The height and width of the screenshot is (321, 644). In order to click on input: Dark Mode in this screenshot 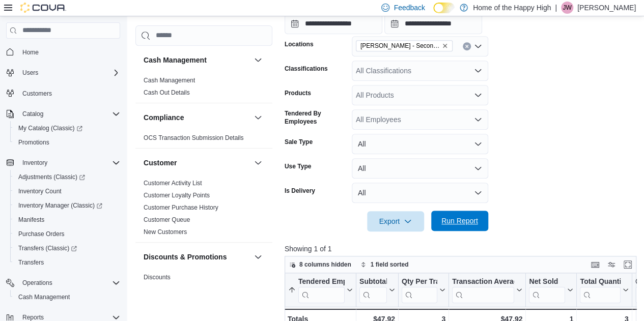, I will do `click(444, 8)`.